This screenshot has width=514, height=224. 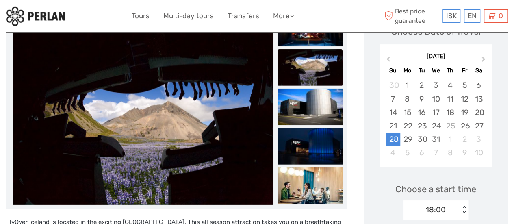 I want to click on div: 18:00, so click(x=436, y=210).